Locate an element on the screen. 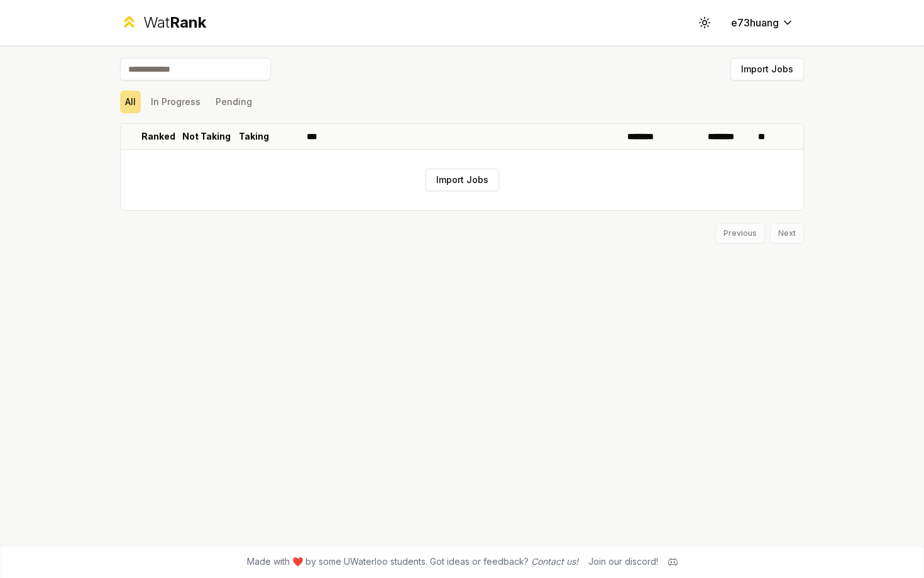 The height and width of the screenshot is (578, 924). p: Taking is located at coordinates (254, 137).